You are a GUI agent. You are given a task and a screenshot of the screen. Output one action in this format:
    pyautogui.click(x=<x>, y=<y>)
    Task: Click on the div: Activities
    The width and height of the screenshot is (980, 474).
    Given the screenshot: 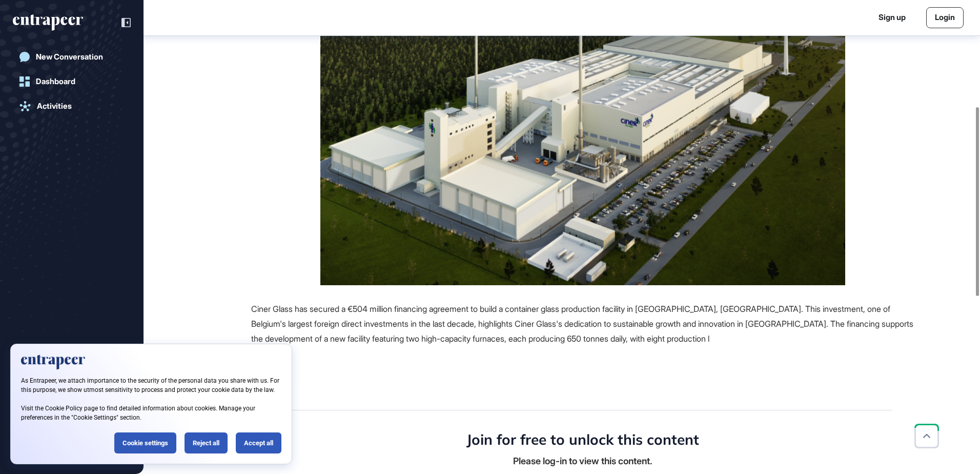 What is the action you would take?
    pyautogui.click(x=54, y=106)
    